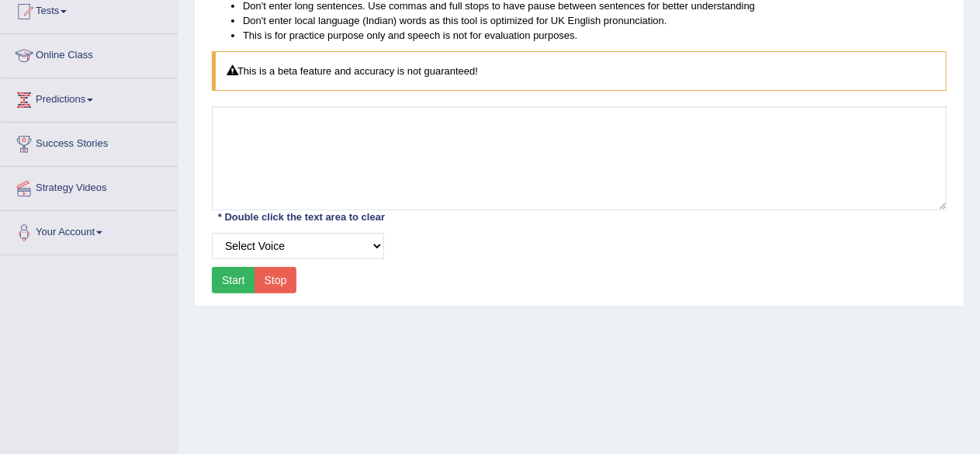  I want to click on a: Your Account, so click(90, 231).